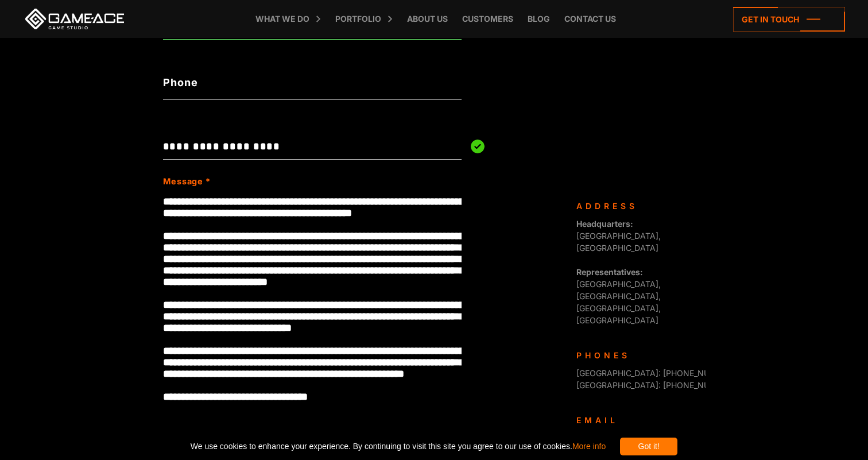 The height and width of the screenshot is (460, 868). What do you see at coordinates (187, 181) in the screenshot?
I see `label: Message *` at bounding box center [187, 181].